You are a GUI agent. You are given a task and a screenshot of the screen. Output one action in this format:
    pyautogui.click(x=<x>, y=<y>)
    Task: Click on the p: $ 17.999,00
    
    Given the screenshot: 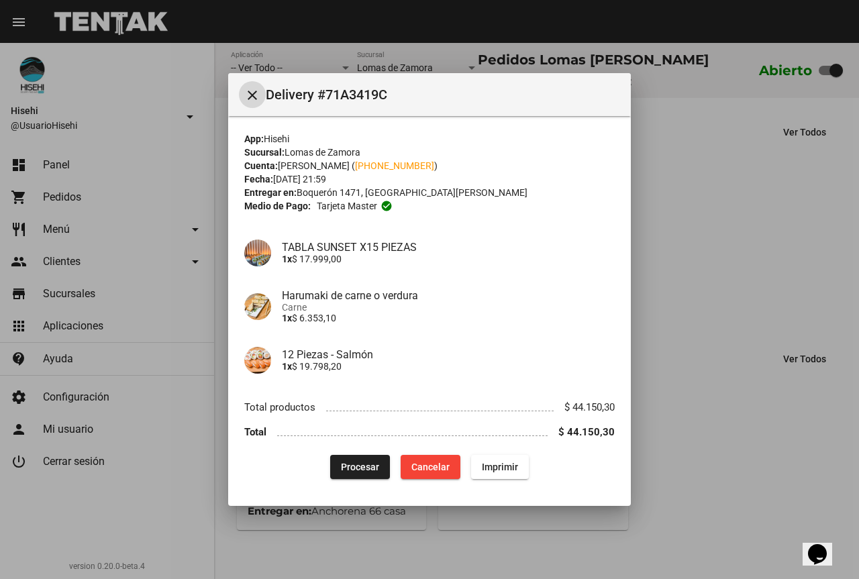 What is the action you would take?
    pyautogui.click(x=448, y=259)
    